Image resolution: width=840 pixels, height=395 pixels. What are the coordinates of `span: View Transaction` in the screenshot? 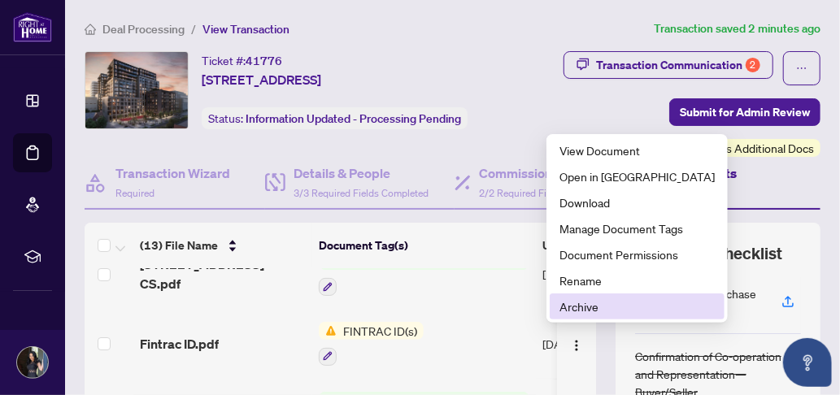 It's located at (245, 29).